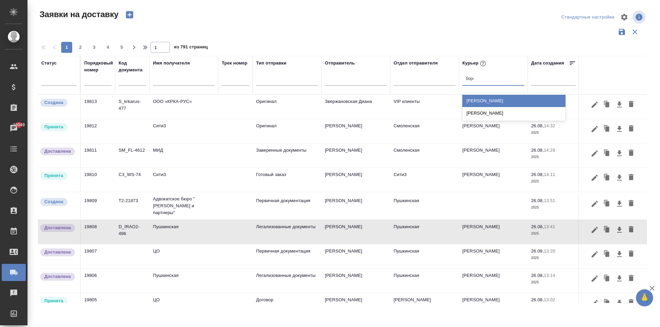 The height and width of the screenshot is (327, 660). I want to click on td: 19811, so click(98, 156).